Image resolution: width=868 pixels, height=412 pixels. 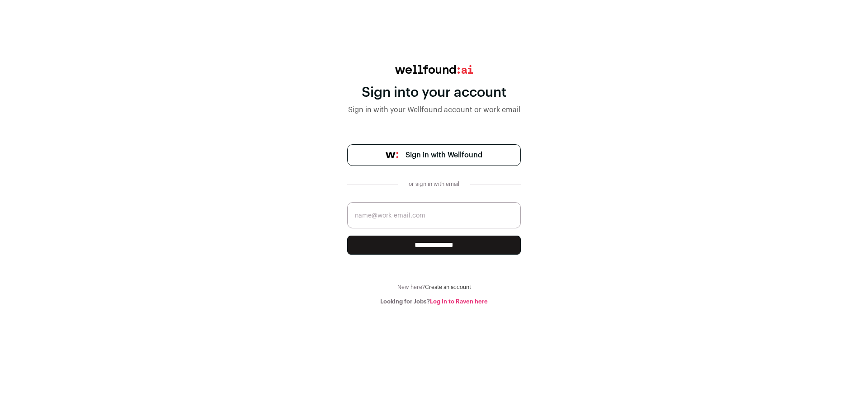 I want to click on span: Sign in with Wellfound, so click(x=444, y=156).